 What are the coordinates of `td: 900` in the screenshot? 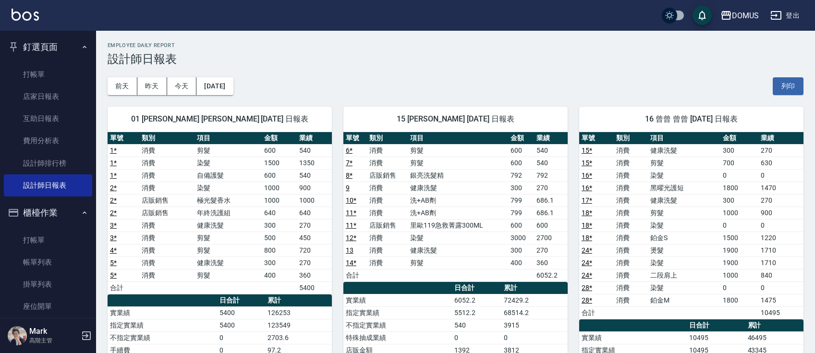 It's located at (781, 213).